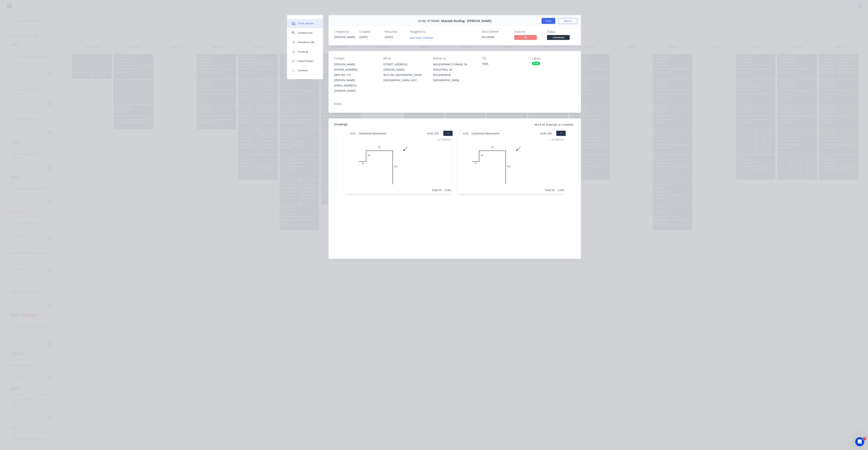 This screenshot has width=868, height=450. What do you see at coordinates (554, 58) in the screenshot?
I see `div: Labels` at bounding box center [554, 58].